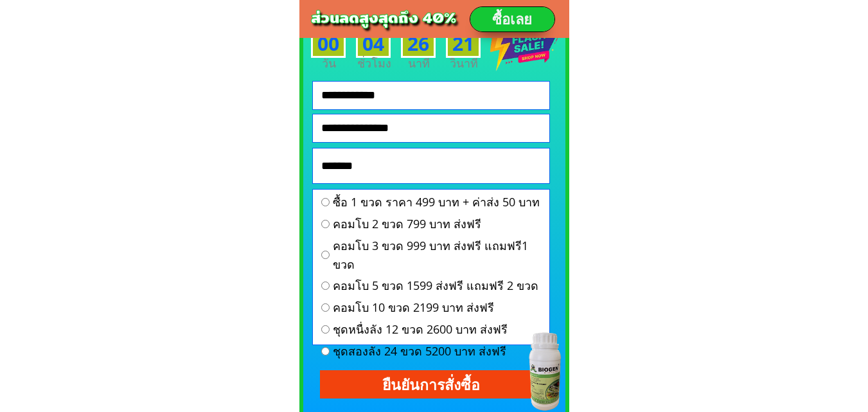  I want to click on span: ชุดหนื่งลัง 12 ขวด 2600 บาท ส่งฟรี, so click(437, 329).